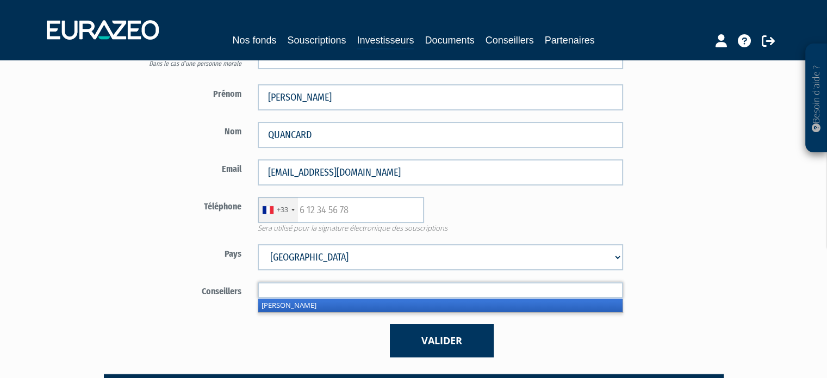 The width and height of the screenshot is (827, 378). I want to click on label: Téléphone, so click(186, 205).